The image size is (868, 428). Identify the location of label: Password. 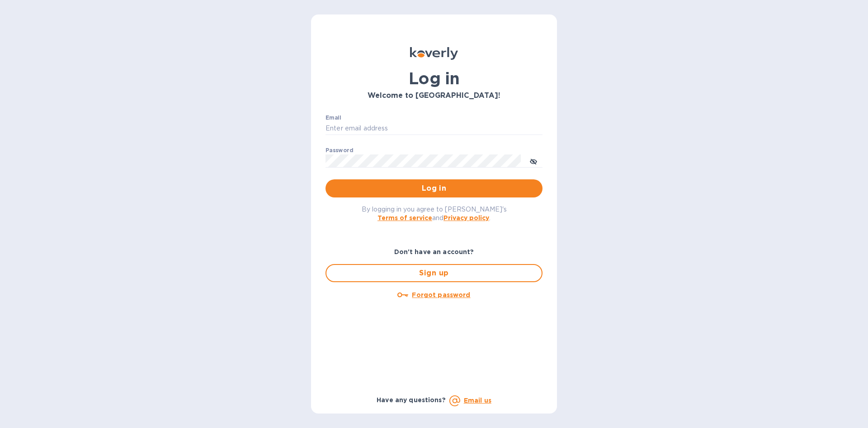
(339, 150).